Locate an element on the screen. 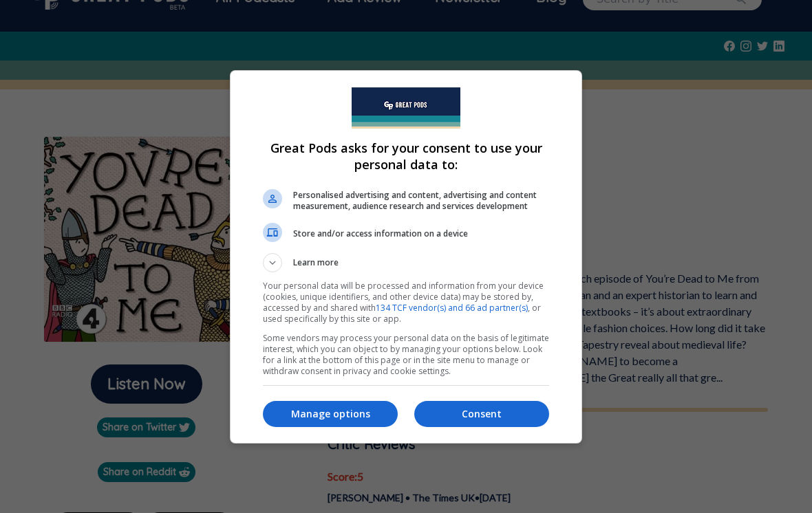  p: Some vendors may process your personal data on the basis of legitimate interest, which you can ob... is located at coordinates (406, 355).